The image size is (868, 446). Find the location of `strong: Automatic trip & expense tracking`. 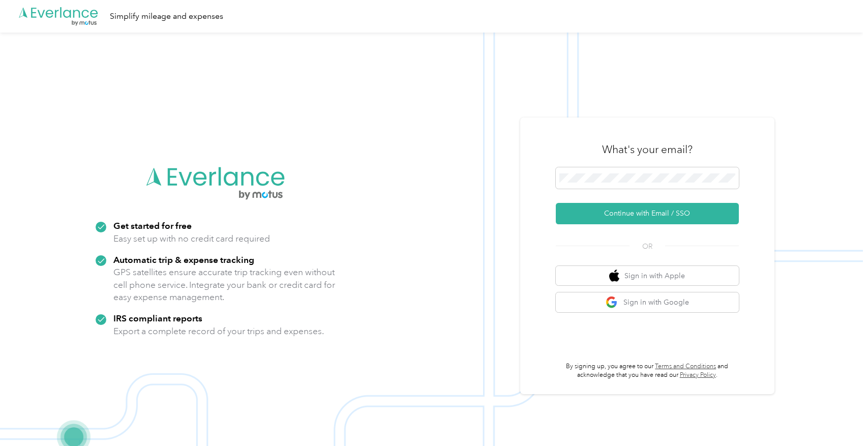

strong: Automatic trip & expense tracking is located at coordinates (184, 259).